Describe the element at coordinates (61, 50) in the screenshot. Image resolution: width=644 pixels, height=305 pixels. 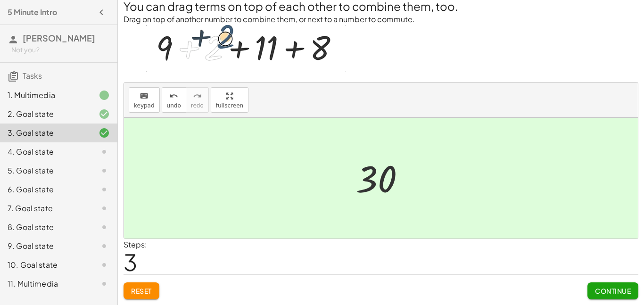
I see `div: Not you?` at that location.